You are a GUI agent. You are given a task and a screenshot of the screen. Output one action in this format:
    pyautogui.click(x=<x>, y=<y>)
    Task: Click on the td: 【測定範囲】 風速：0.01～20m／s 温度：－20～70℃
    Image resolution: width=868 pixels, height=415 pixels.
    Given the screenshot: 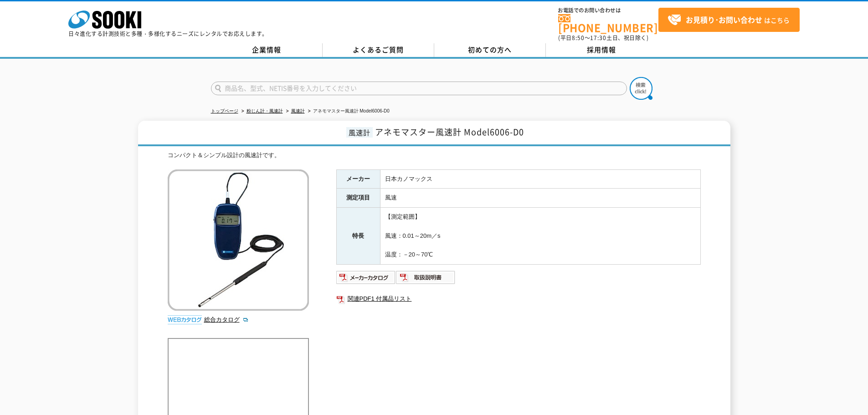 What is the action you would take?
    pyautogui.click(x=540, y=236)
    